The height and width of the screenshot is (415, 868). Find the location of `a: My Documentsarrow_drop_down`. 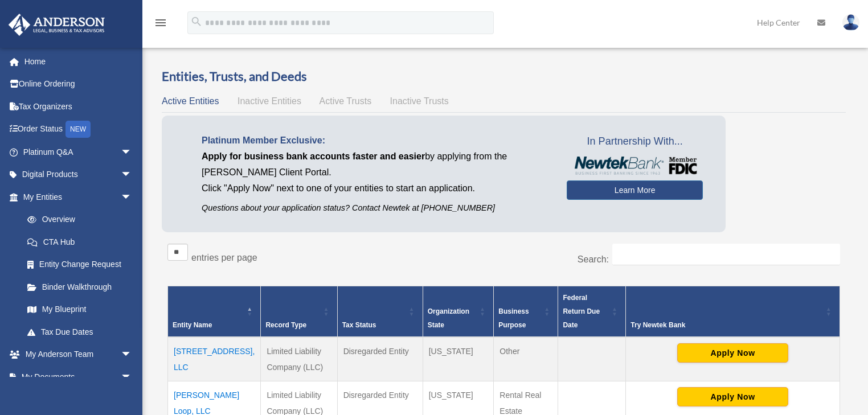

a: My Documentsarrow_drop_down is located at coordinates (78, 376).